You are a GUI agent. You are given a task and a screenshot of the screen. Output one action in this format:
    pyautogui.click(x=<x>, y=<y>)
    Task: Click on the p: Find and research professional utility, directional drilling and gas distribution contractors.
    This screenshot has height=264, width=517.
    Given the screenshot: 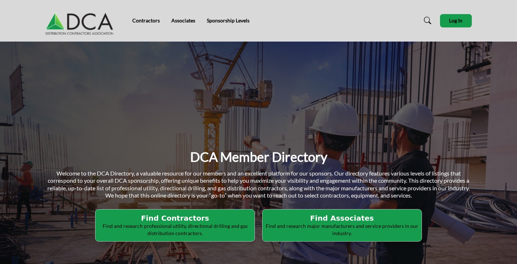 What is the action you would take?
    pyautogui.click(x=175, y=230)
    